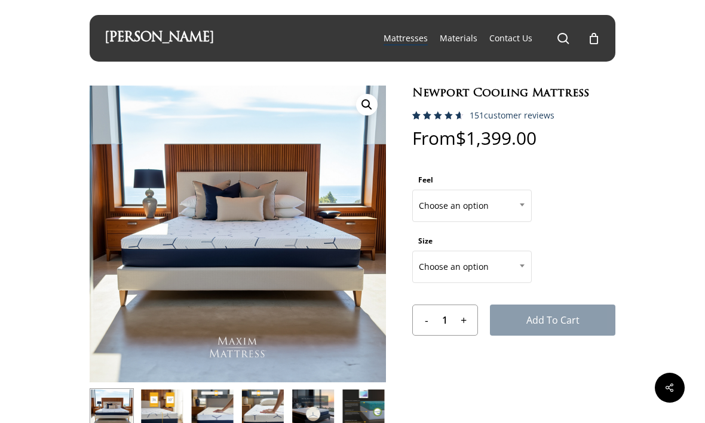 The width and height of the screenshot is (705, 423). Describe the element at coordinates (553, 320) in the screenshot. I see `button: Add to cart` at that location.